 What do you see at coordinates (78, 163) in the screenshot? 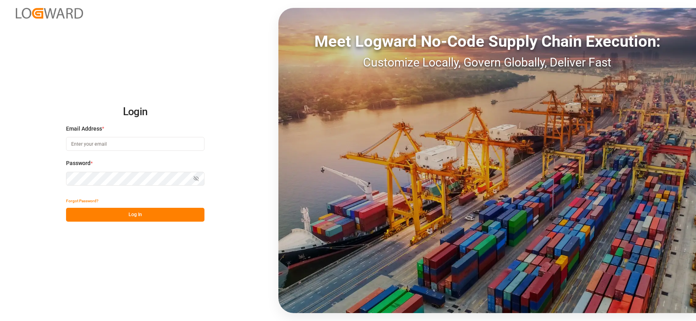
I see `span: Password` at bounding box center [78, 163].